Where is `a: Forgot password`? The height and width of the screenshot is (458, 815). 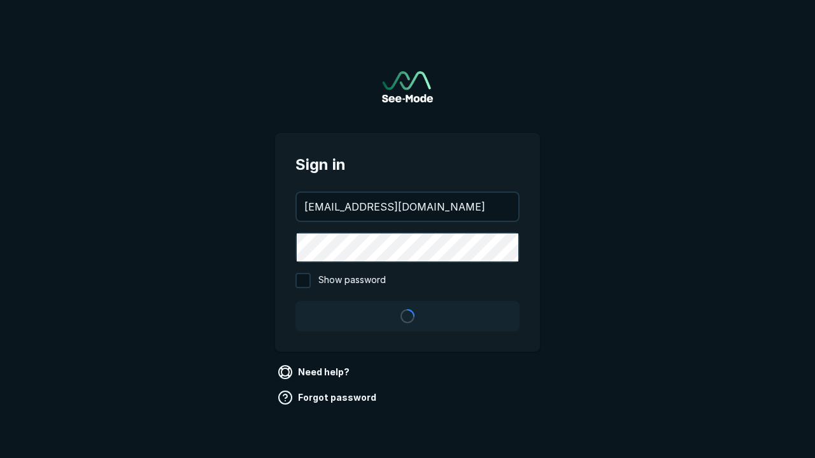 a: Forgot password is located at coordinates (328, 398).